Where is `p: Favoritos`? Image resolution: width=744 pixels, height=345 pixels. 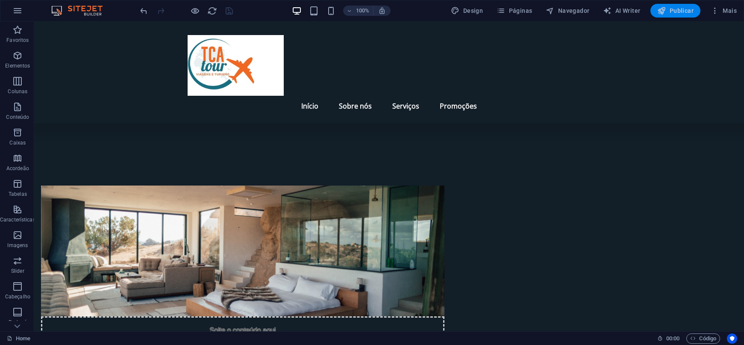
p: Favoritos is located at coordinates (18, 40).